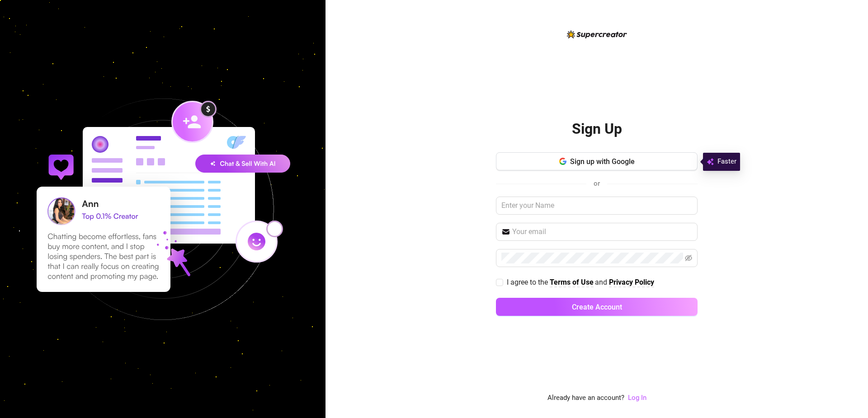  I want to click on strong: Privacy Policy, so click(632, 282).